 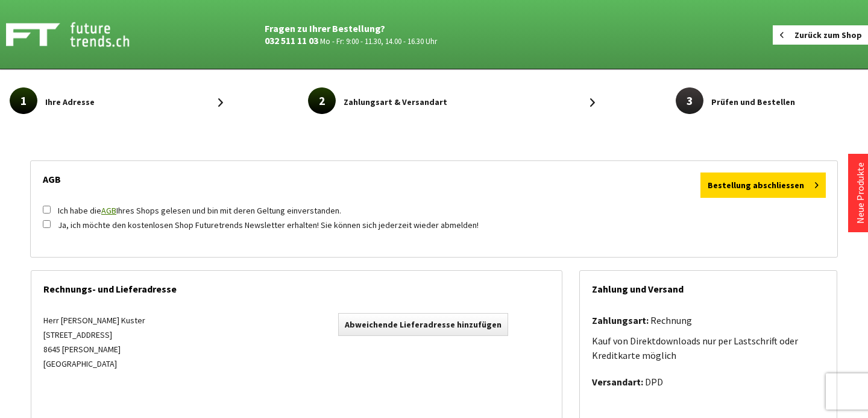 What do you see at coordinates (860, 193) in the screenshot?
I see `a: Neue Produkte` at bounding box center [860, 193].